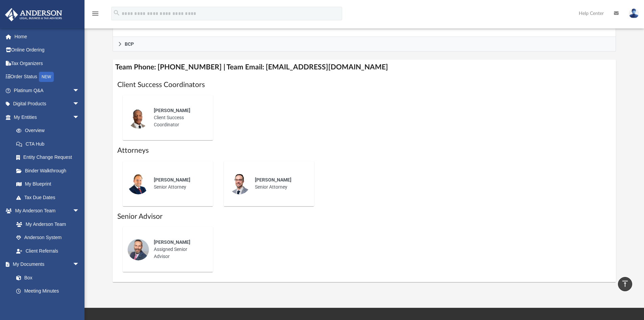 The width and height of the screenshot is (644, 320). What do you see at coordinates (46, 224) in the screenshot?
I see `a: My Anderson Team` at bounding box center [46, 224].